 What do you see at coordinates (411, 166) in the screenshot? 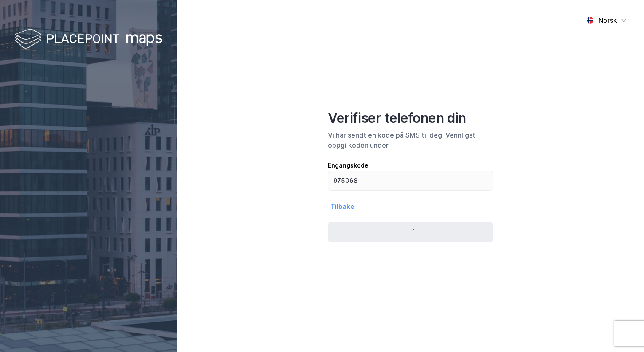
I see `div: Engangskode` at bounding box center [411, 166].